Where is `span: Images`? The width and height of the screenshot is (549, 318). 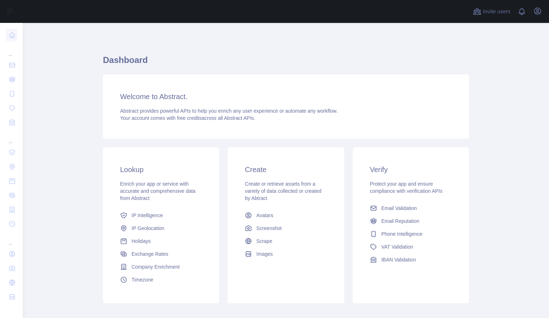
span: Images is located at coordinates (264, 254).